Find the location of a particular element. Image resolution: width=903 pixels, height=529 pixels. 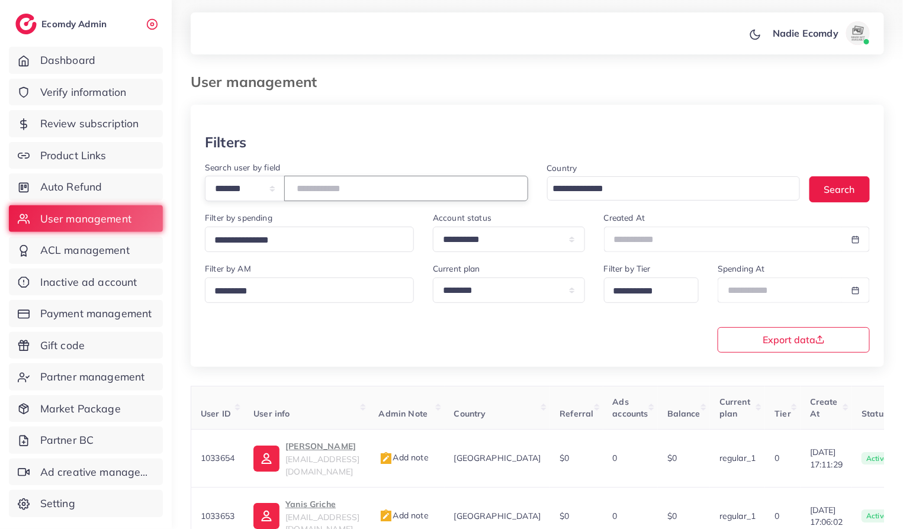

h3: Filters is located at coordinates (225, 142).